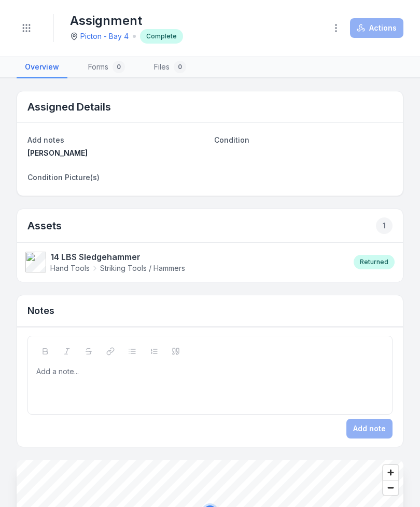 The image size is (420, 507). I want to click on span: Condition Picture(s), so click(63, 177).